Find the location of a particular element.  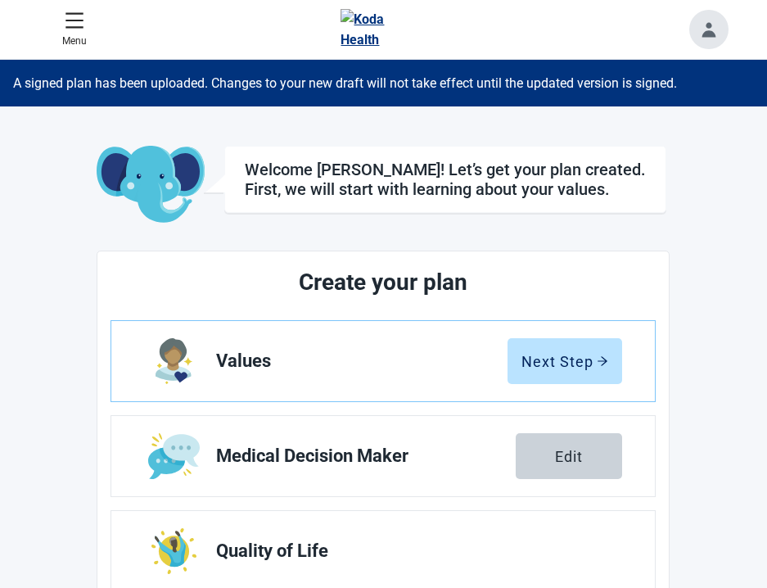

h2: Create your plan is located at coordinates (383, 283).